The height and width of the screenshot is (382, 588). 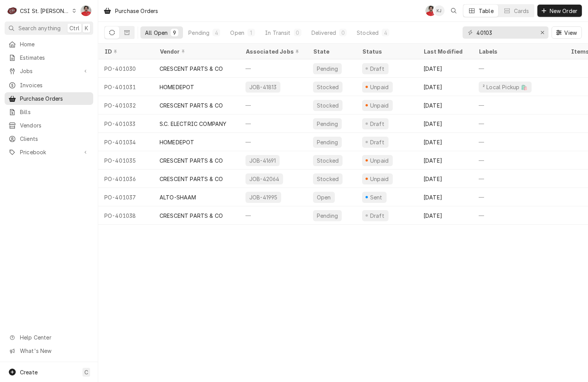 What do you see at coordinates (55, 112) in the screenshot?
I see `span: Bills` at bounding box center [55, 112].